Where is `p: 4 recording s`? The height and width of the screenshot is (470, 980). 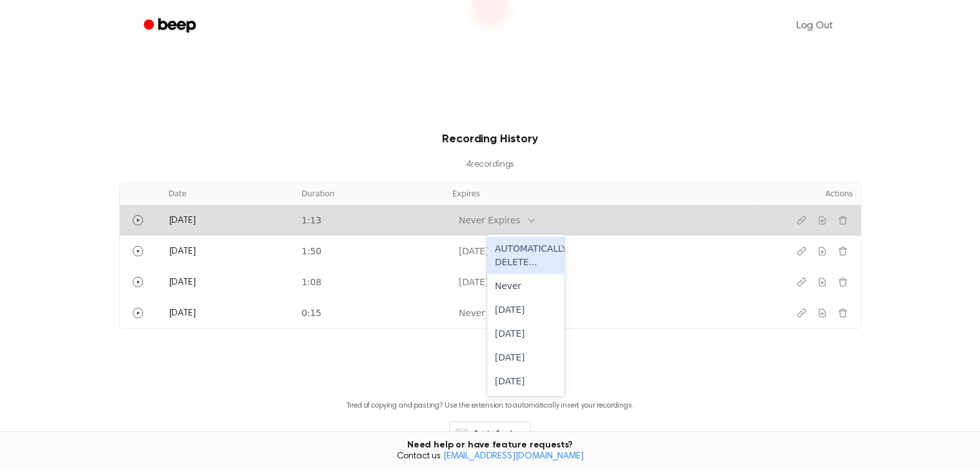 p: 4 recording s is located at coordinates (490, 165).